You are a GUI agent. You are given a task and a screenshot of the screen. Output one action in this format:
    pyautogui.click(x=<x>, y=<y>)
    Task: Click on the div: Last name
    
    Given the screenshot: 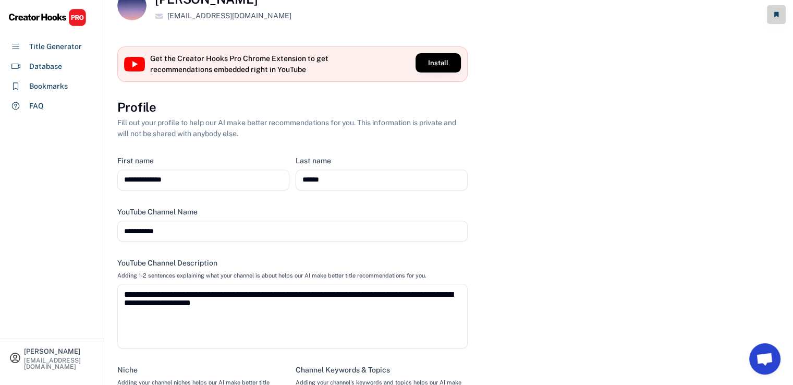 What is the action you would take?
    pyautogui.click(x=313, y=161)
    